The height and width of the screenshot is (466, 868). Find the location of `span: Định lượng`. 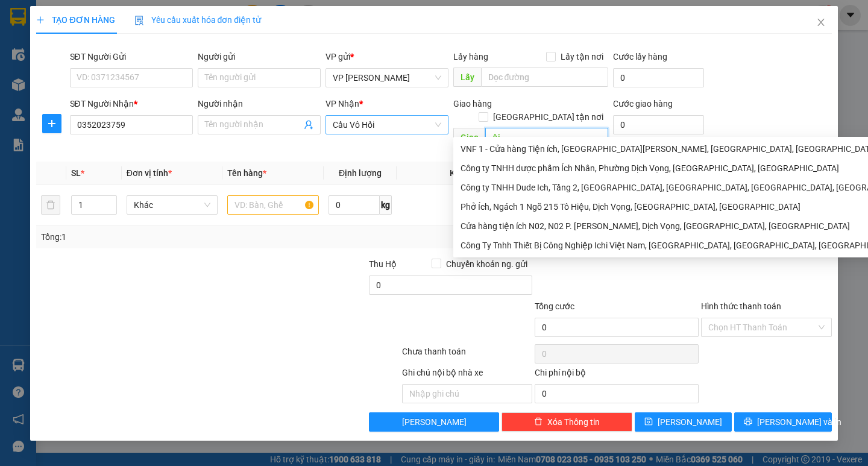

span: Định lượng is located at coordinates (360, 173).